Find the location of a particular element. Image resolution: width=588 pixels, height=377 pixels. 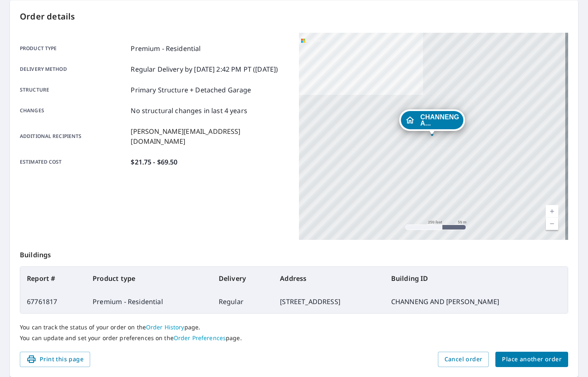

p: Order details is located at coordinates (294, 17).